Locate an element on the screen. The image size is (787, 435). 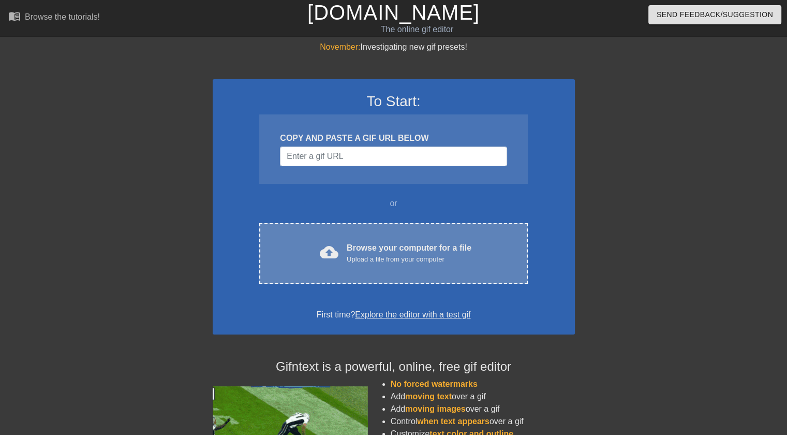
a: Browse the tutorials! is located at coordinates (54, 18).